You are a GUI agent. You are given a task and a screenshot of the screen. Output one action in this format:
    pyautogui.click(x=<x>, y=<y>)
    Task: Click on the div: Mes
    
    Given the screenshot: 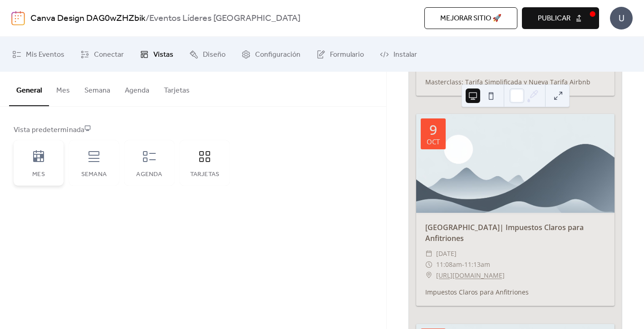 What is the action you would take?
    pyautogui.click(x=39, y=174)
    